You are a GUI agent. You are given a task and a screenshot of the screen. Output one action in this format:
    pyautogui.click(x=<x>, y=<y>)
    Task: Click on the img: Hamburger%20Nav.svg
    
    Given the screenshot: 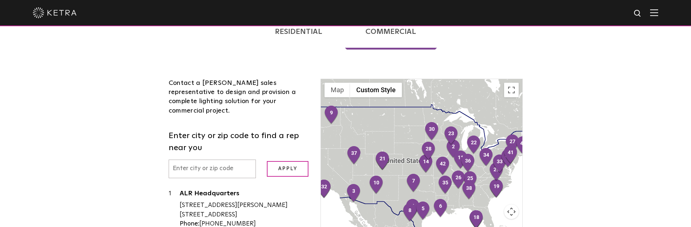 What is the action you would take?
    pyautogui.click(x=654, y=12)
    